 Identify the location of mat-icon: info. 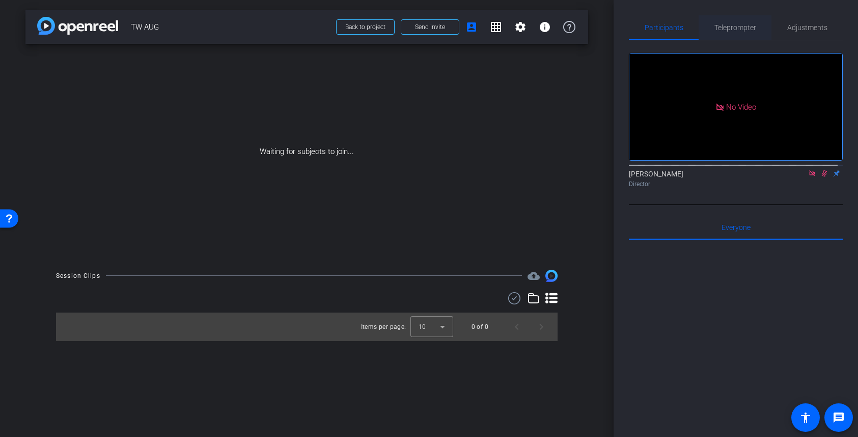
(545, 27).